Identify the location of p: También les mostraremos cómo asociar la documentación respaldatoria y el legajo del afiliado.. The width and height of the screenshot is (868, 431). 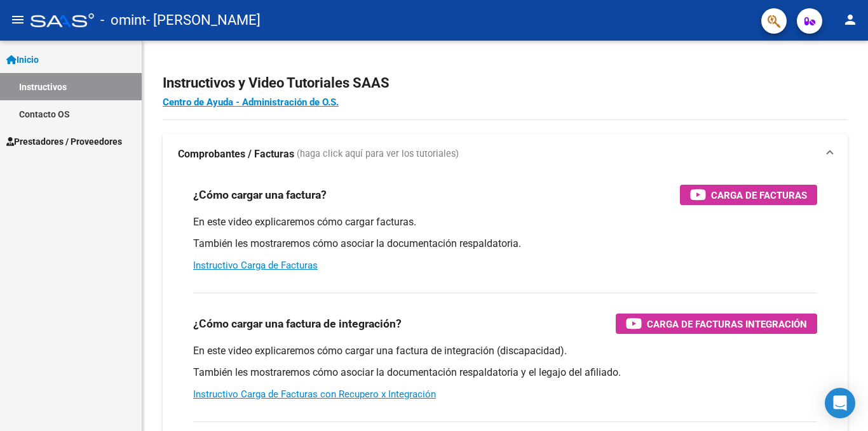
(505, 373).